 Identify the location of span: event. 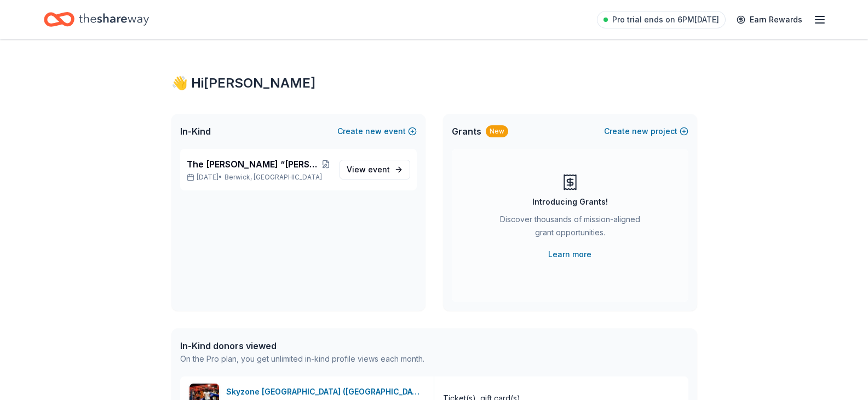
(379, 169).